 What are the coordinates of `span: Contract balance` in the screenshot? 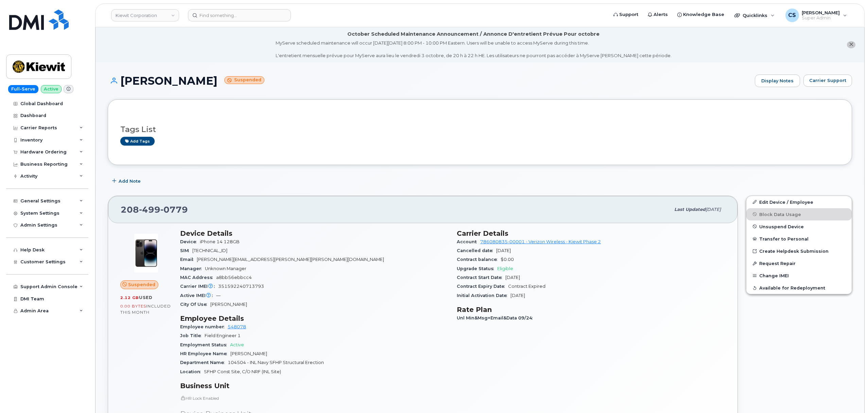 It's located at (479, 259).